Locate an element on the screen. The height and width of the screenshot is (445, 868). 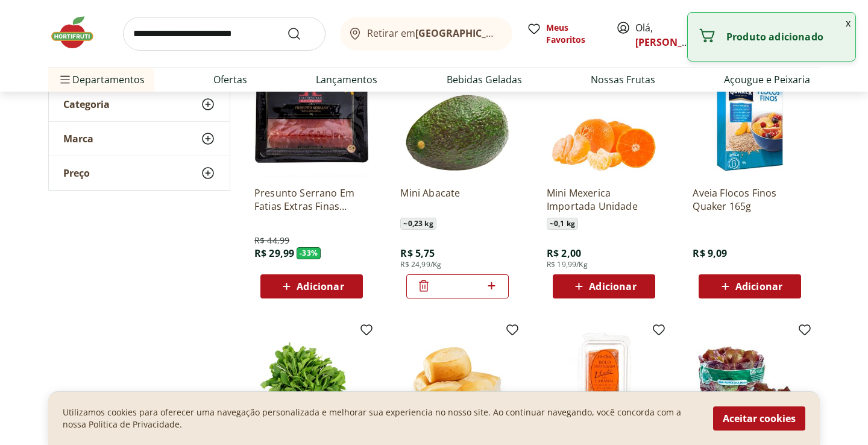
span: R$ 9,09 is located at coordinates (709, 253).